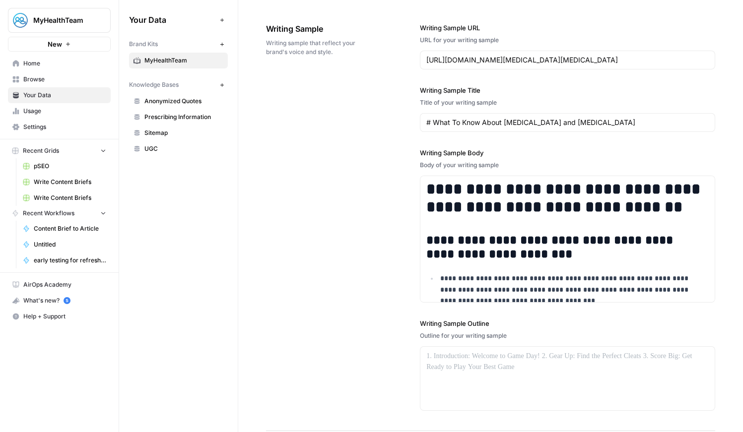 Image resolution: width=743 pixels, height=432 pixels. Describe the element at coordinates (567, 324) in the screenshot. I see `label: Writing Sample Outline` at that location.